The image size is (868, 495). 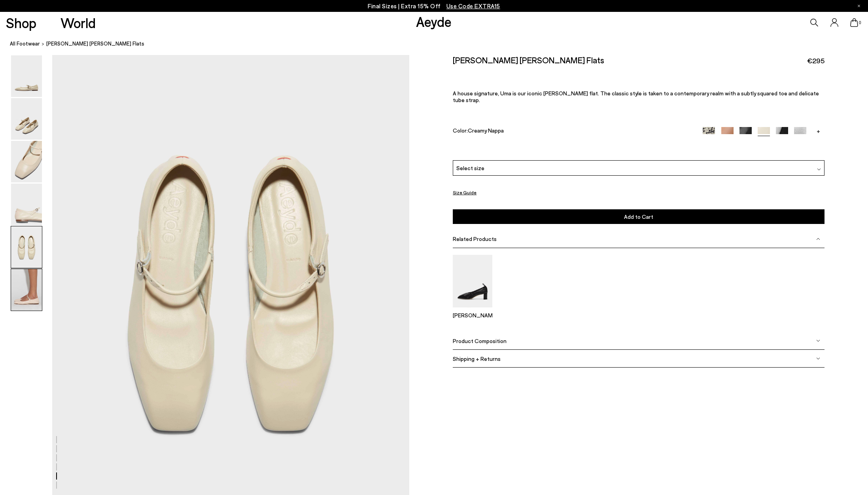 What do you see at coordinates (473, 281) in the screenshot?
I see `img: Narissa Ruched Pumps` at bounding box center [473, 281].